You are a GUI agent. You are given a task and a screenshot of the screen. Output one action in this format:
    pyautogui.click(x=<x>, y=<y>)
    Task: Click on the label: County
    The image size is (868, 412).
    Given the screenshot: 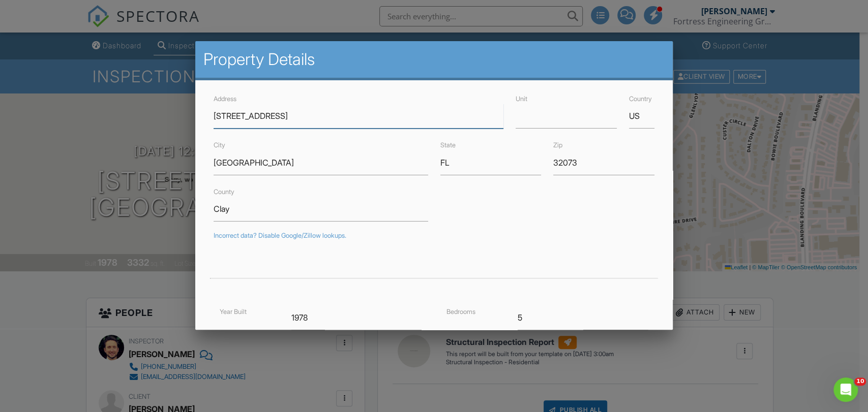 What is the action you would take?
    pyautogui.click(x=223, y=192)
    